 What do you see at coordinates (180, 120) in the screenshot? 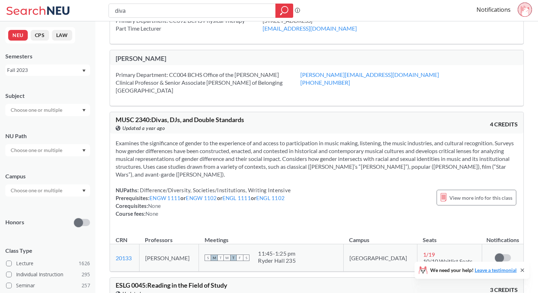
I see `span: MUSC 2340 : Divas, DJs, and Double Standards` at bounding box center [180, 120].